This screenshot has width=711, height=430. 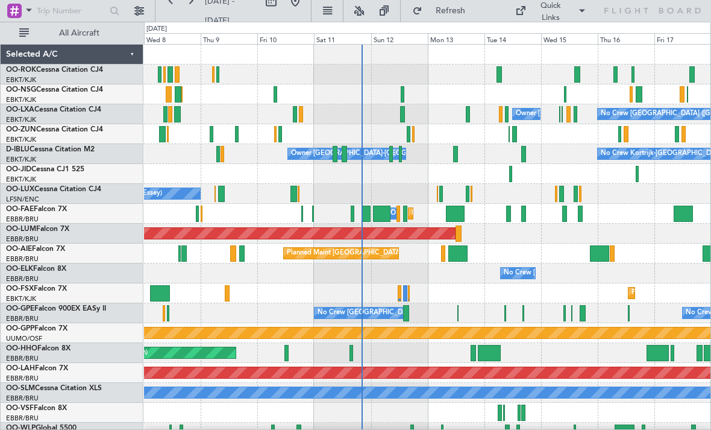 What do you see at coordinates (54, 90) in the screenshot?
I see `a: OO-NSGCessna Citation CJ4` at bounding box center [54, 90].